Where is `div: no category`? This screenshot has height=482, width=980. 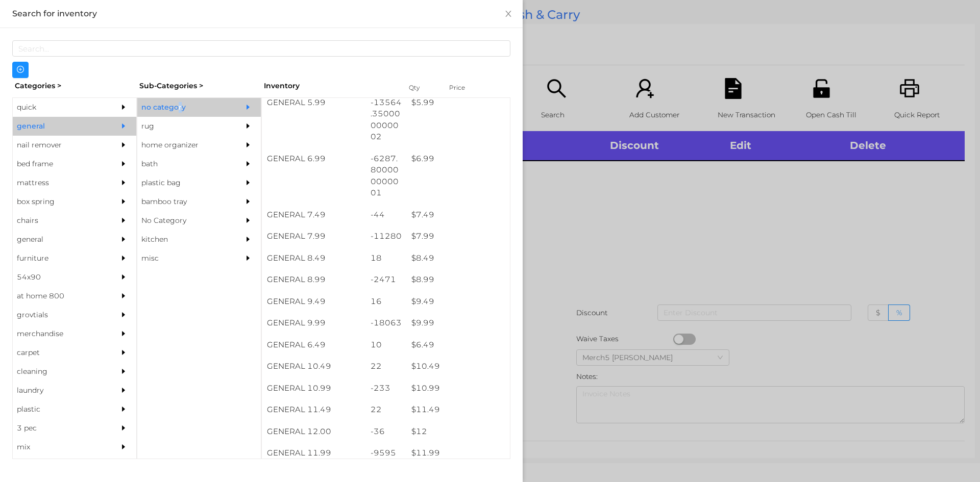 div: no category is located at coordinates (184, 107).